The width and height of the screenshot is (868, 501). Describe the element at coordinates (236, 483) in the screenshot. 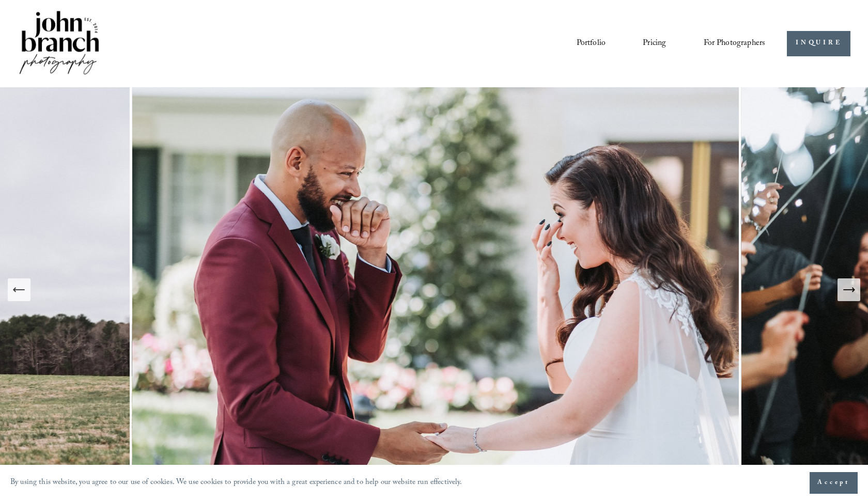

I see `p: By using this website, you agree to our use of cookies. We use cookies to provide you with a grea...` at that location.